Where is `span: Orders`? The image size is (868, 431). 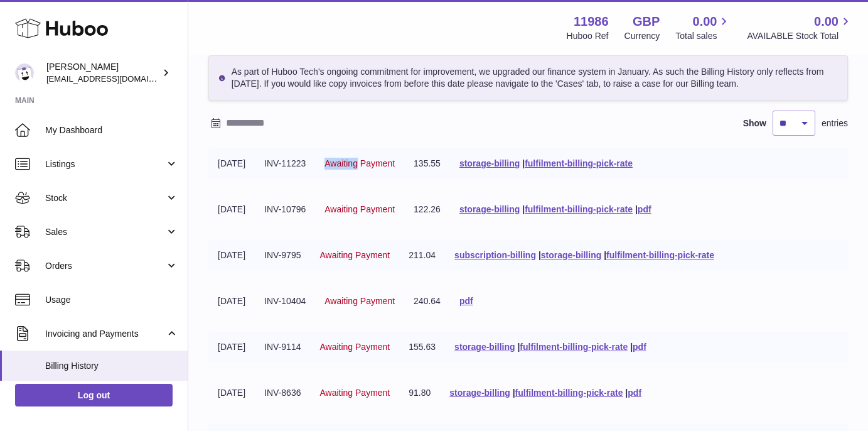 span: Orders is located at coordinates (105, 265).